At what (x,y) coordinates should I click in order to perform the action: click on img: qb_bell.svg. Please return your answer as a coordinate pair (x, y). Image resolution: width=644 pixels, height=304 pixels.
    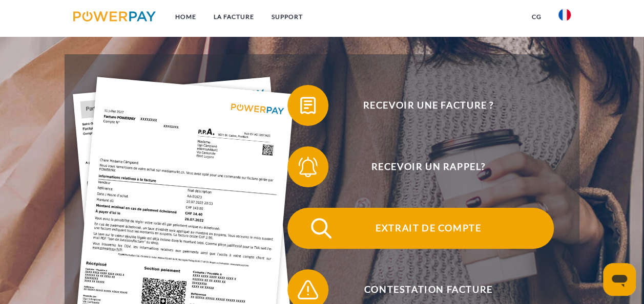
    Looking at the image, I should click on (308, 167).